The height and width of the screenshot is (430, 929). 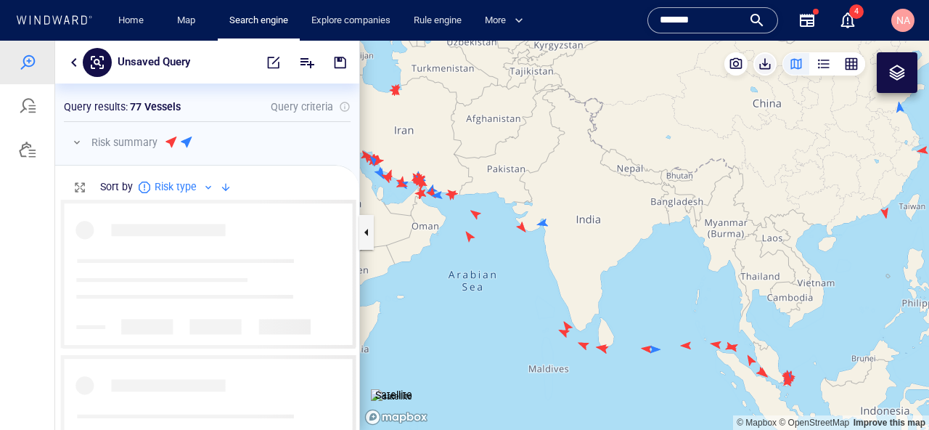 I want to click on span: 4, so click(x=857, y=12).